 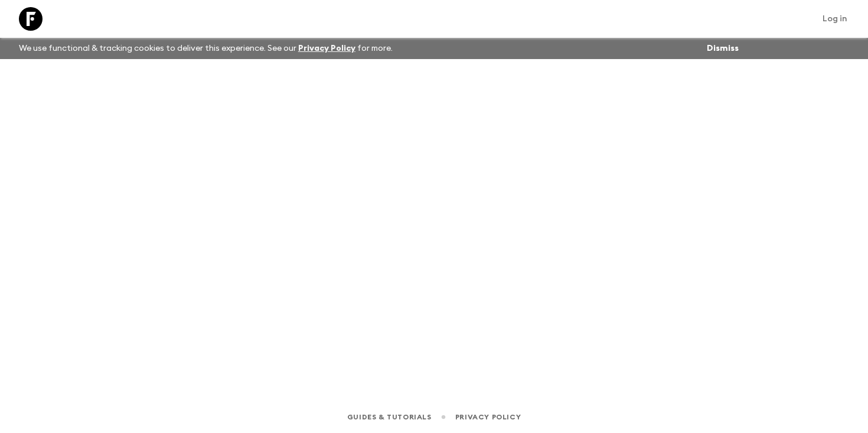 What do you see at coordinates (390, 418) in the screenshot?
I see `a: Guides & Tutorials` at bounding box center [390, 418].